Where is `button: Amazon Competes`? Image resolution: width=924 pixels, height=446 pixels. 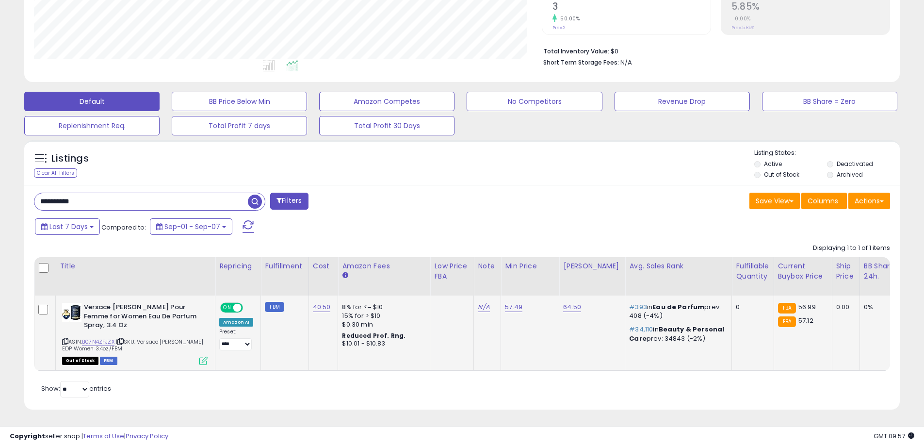 button: Amazon Competes is located at coordinates (387, 101).